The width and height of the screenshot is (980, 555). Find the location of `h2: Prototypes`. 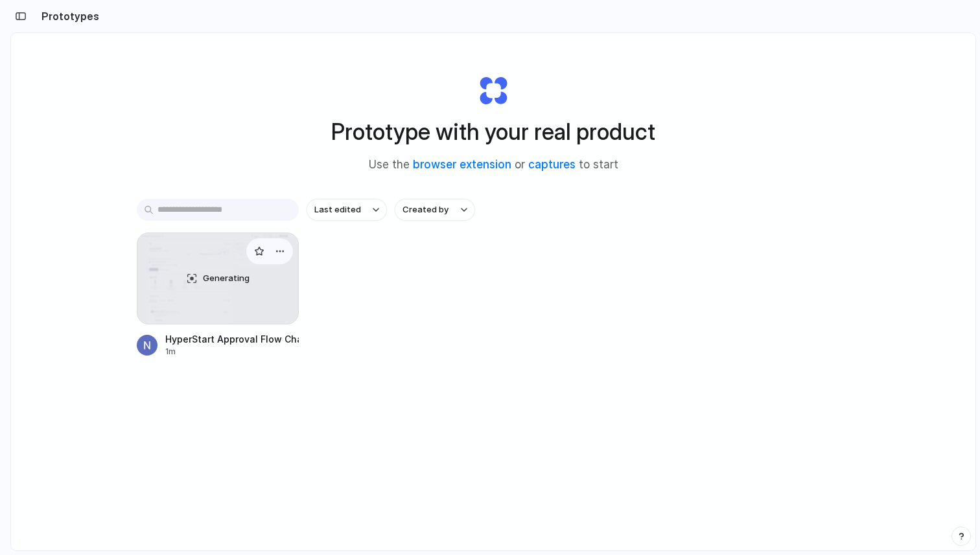

h2: Prototypes is located at coordinates (67, 16).